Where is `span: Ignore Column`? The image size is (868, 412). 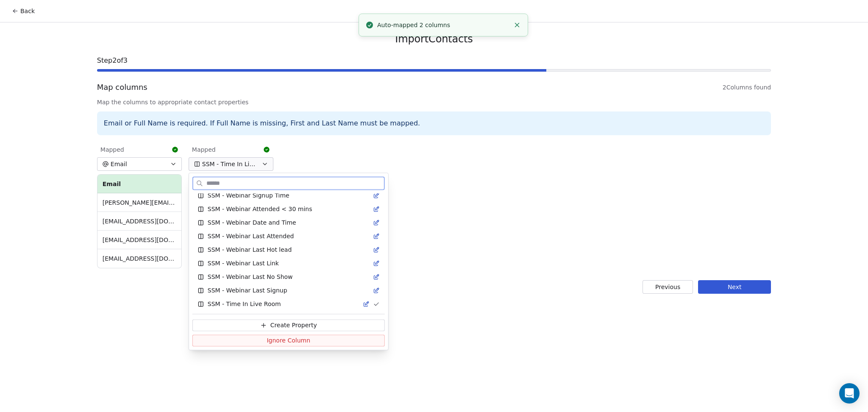
span: Ignore Column is located at coordinates (288, 341).